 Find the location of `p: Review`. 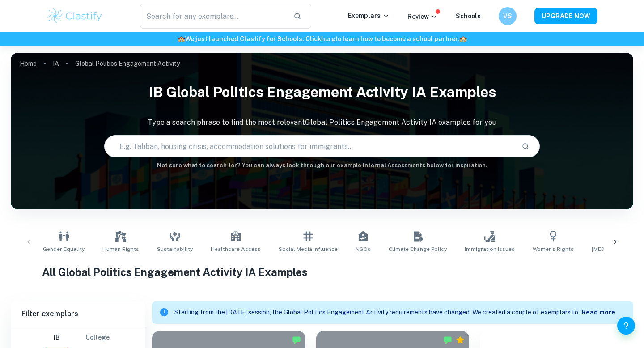

p: Review is located at coordinates (423, 16).